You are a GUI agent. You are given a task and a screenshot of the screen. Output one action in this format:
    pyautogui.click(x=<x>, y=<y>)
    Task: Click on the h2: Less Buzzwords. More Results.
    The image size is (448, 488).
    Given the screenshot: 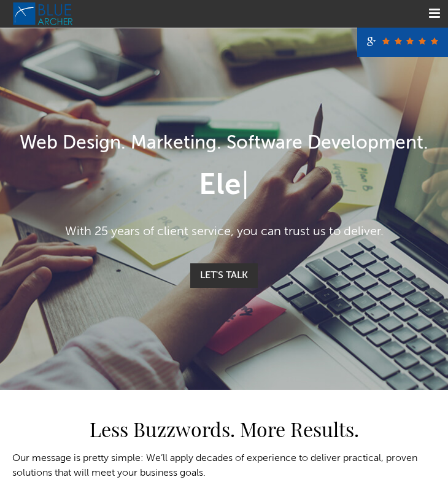 What is the action you would take?
    pyautogui.click(x=224, y=429)
    